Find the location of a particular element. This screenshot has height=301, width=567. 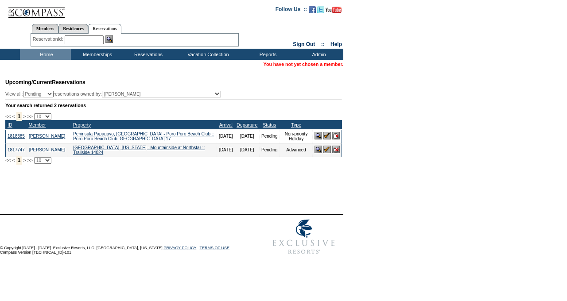

a: Subscribe to our YouTube Channel is located at coordinates (334, 12).